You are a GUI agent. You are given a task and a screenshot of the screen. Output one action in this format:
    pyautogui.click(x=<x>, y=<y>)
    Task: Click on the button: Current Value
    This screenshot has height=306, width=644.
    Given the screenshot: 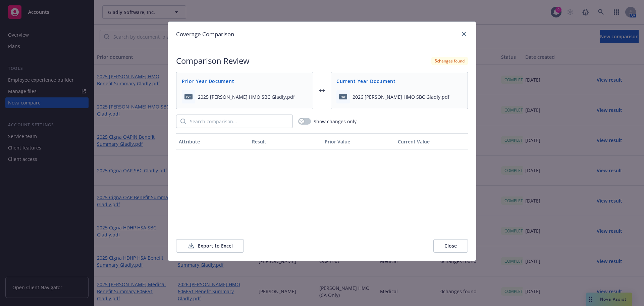 What is the action you would take?
    pyautogui.click(x=432, y=141)
    